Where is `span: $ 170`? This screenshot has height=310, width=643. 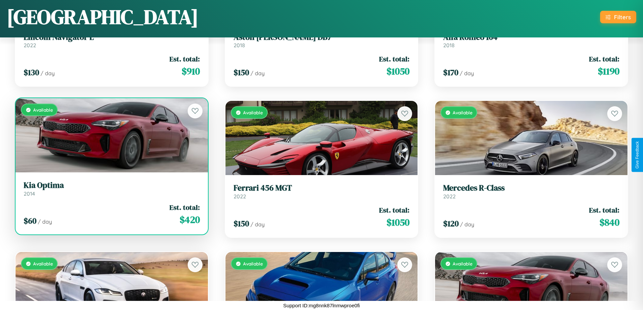
span: $ 170 is located at coordinates (451, 72).